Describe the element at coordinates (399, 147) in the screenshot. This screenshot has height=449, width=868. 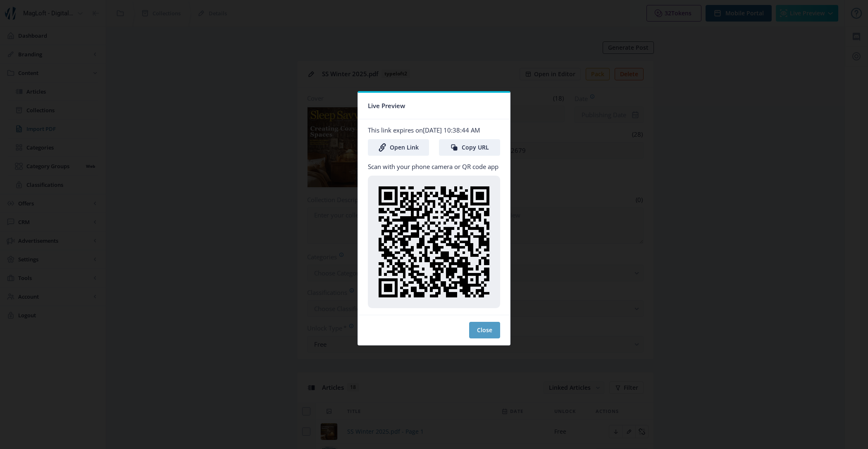
I see `a: Open Link` at that location.